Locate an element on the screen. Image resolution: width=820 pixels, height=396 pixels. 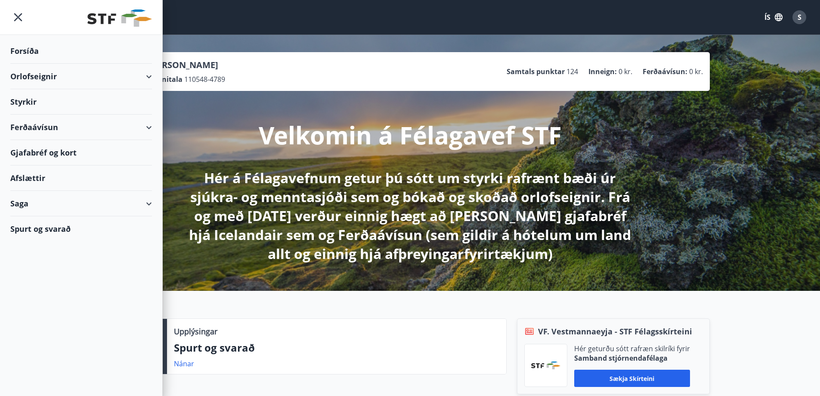
span: VF. Vestmannaeyja - STF Félagsskírteini is located at coordinates (615, 331).